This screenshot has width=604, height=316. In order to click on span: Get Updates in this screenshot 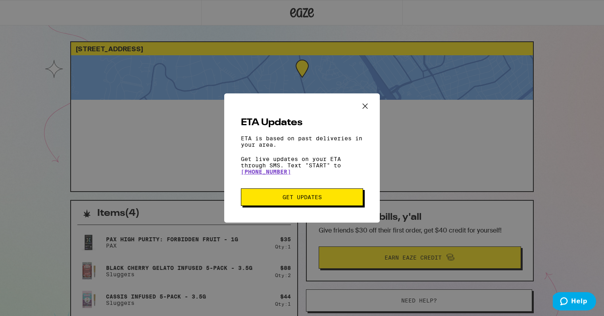, I will do `click(302, 197)`.